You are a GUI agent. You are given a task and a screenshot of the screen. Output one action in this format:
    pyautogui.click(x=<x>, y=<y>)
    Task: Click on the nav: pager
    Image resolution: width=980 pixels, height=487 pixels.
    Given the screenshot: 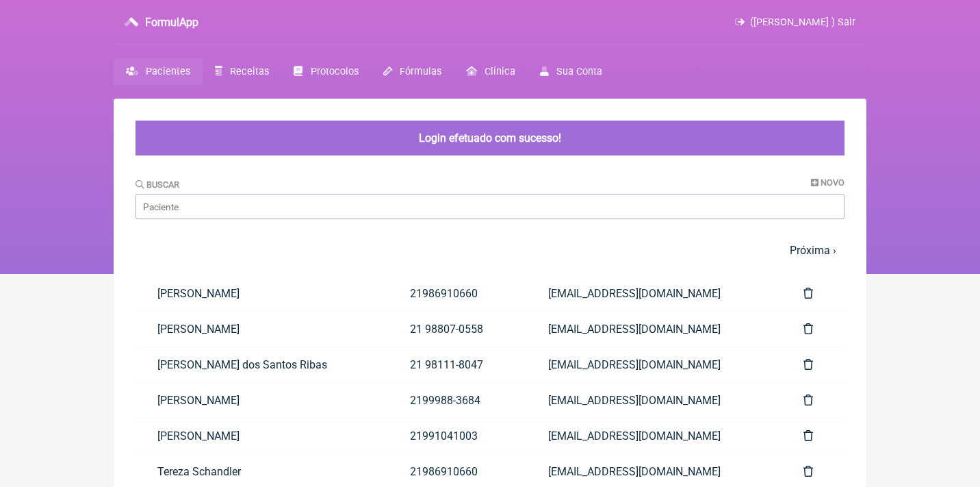 What is the action you would take?
    pyautogui.click(x=490, y=250)
    